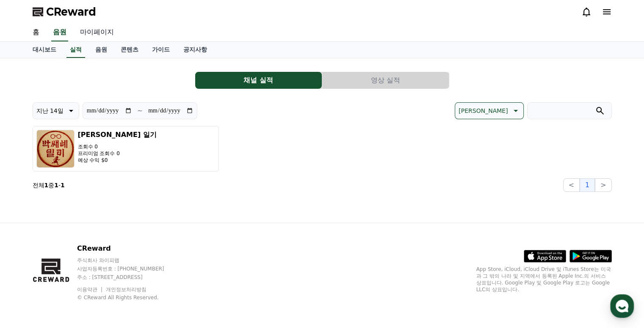 The width and height of the screenshot is (644, 328). Describe the element at coordinates (118, 147) in the screenshot. I see `p: 조회수 0` at that location.